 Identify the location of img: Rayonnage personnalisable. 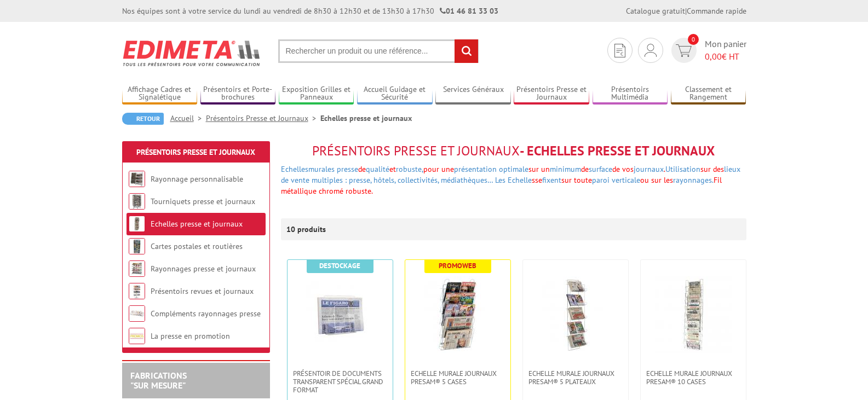
(137, 179).